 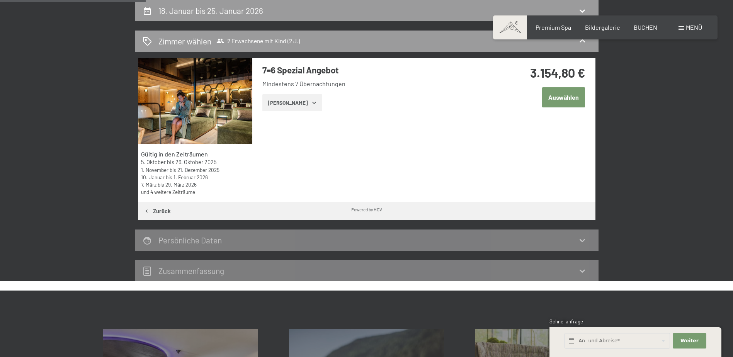 What do you see at coordinates (553, 27) in the screenshot?
I see `a: Premium Spa` at bounding box center [553, 27].